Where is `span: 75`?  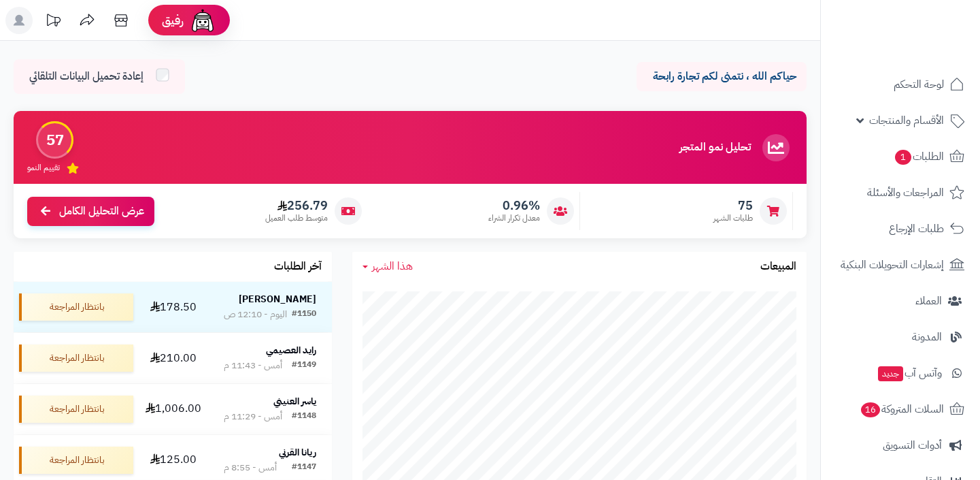
span: 75 is located at coordinates (733, 206).